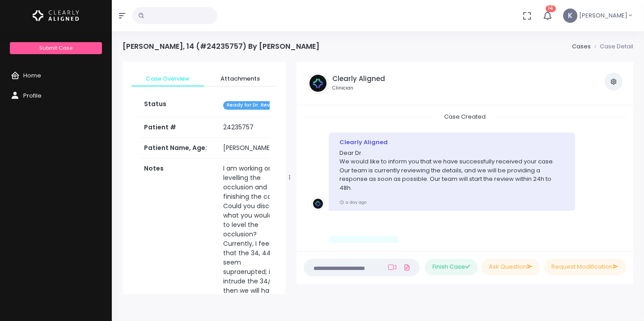  Describe the element at coordinates (254, 128) in the screenshot. I see `td: 24235757` at that location.